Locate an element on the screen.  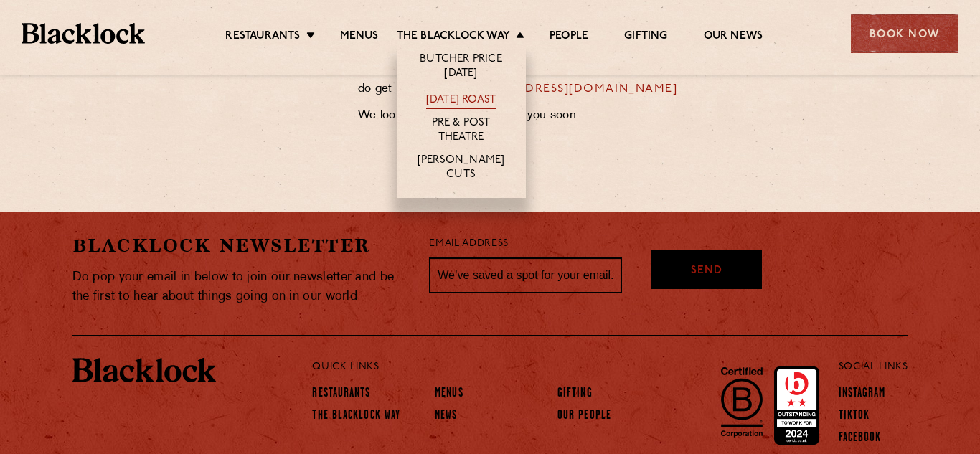
a: TikTok is located at coordinates (855, 417).